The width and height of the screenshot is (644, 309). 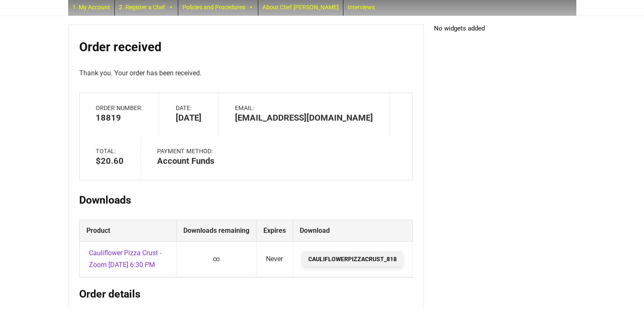 What do you see at coordinates (216, 230) in the screenshot?
I see `span: Downloads remaining` at bounding box center [216, 230].